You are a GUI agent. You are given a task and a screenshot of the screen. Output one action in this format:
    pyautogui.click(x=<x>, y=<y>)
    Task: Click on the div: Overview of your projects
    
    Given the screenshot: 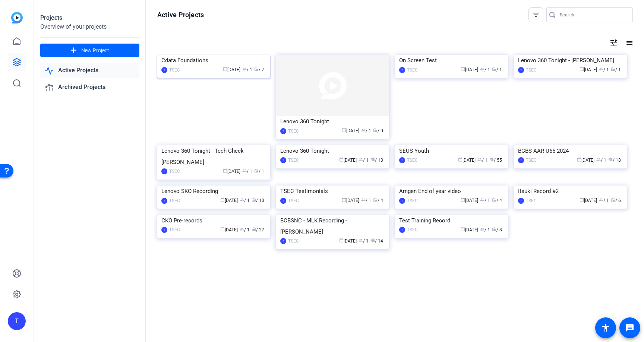 What is the action you would take?
    pyautogui.click(x=90, y=27)
    